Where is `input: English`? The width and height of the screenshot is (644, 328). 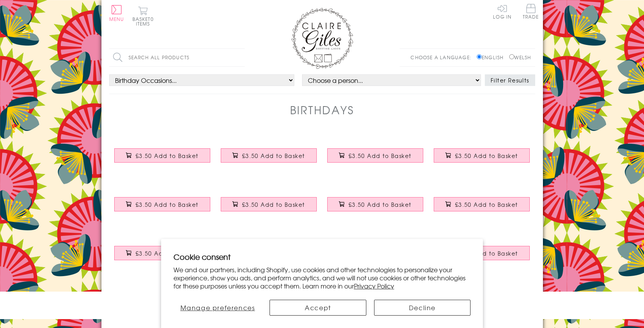 input: English is located at coordinates (479, 56).